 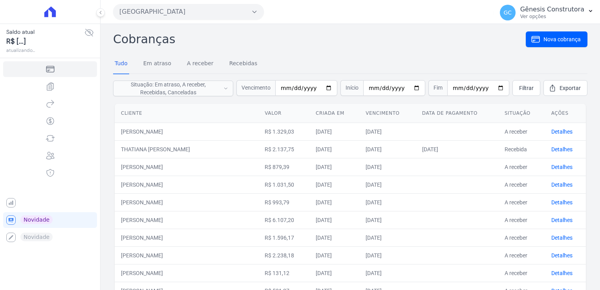 I want to click on th: Data de pagamento, so click(x=457, y=113).